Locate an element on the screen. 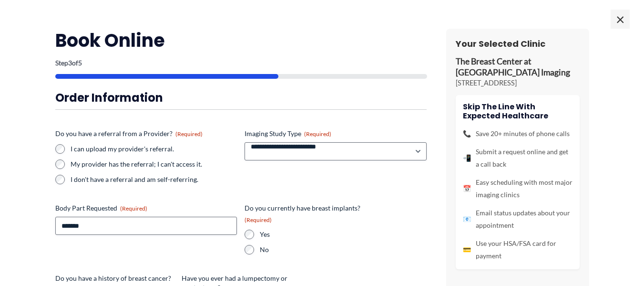  span: 3 is located at coordinates (70, 63).